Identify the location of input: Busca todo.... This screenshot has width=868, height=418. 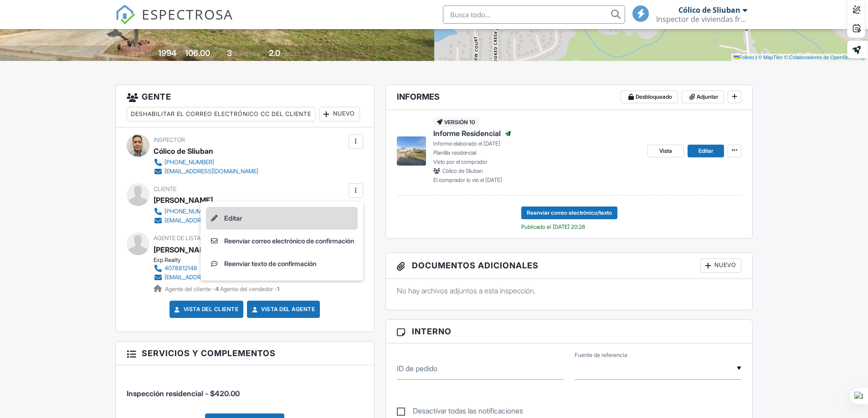
(534, 14).